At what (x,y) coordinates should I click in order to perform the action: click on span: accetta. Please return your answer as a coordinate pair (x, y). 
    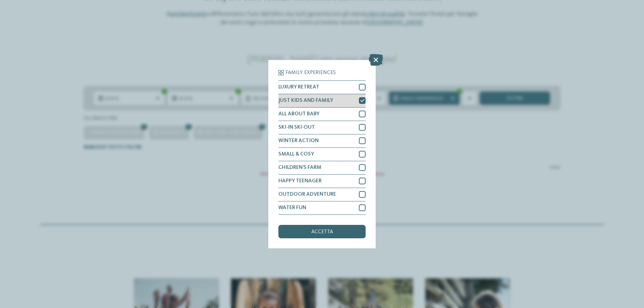
    Looking at the image, I should click on (322, 232).